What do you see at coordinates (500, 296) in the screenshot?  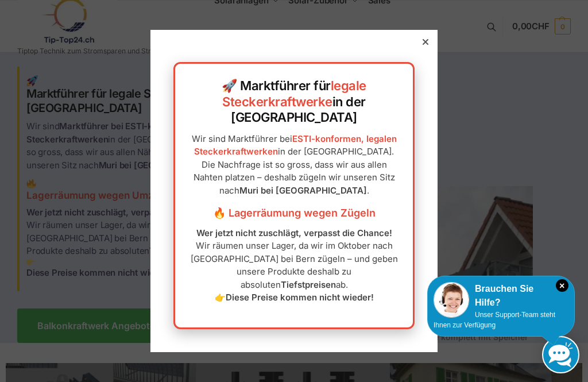 I see `div: Brauchen Sie Hilfe?` at bounding box center [500, 296].